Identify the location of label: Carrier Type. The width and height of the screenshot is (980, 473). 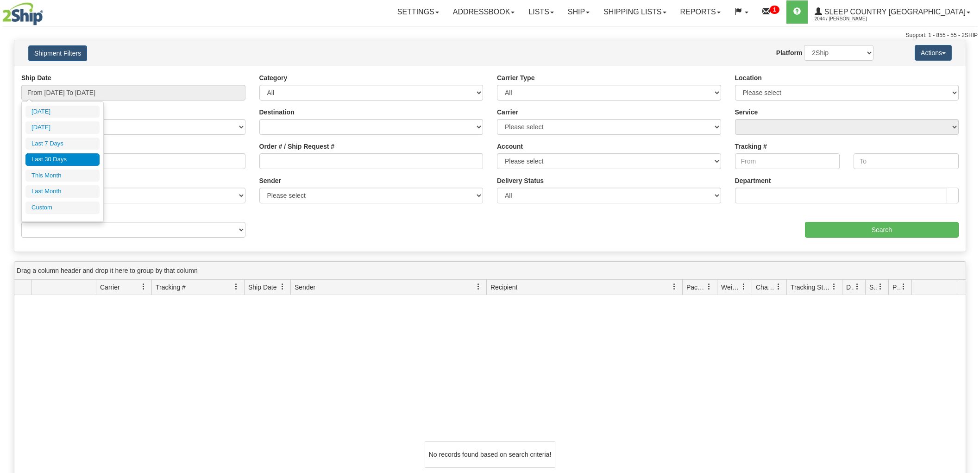
(515, 78).